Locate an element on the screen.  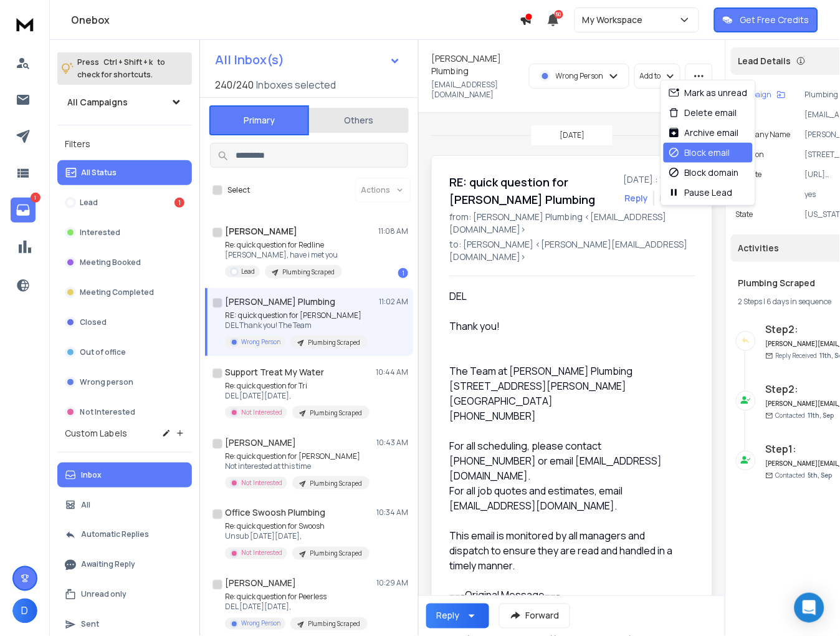
span: D is located at coordinates (25, 611).